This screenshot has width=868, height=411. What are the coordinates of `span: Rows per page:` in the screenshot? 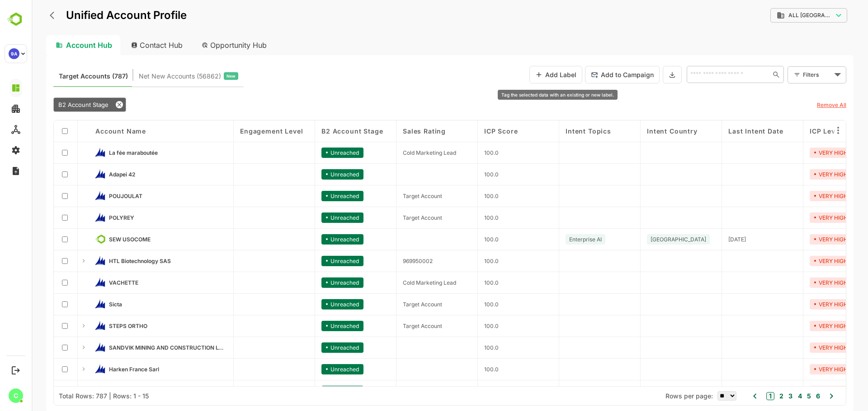 It's located at (657, 396).